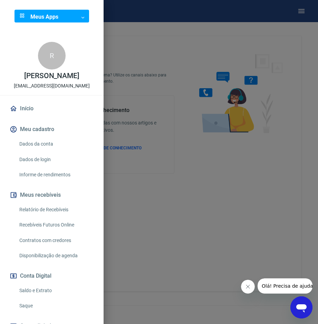 This screenshot has width=318, height=324. I want to click on button: Conta Digital, so click(52, 276).